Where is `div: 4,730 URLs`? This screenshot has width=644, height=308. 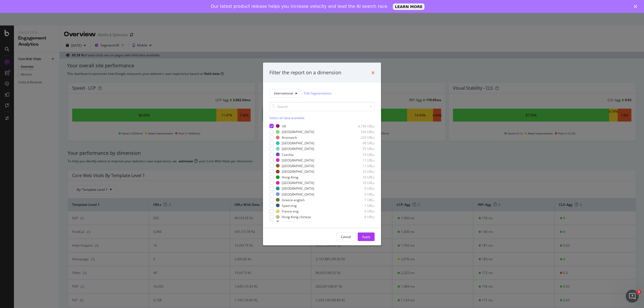
div: 4,730 URLs is located at coordinates (362, 126).